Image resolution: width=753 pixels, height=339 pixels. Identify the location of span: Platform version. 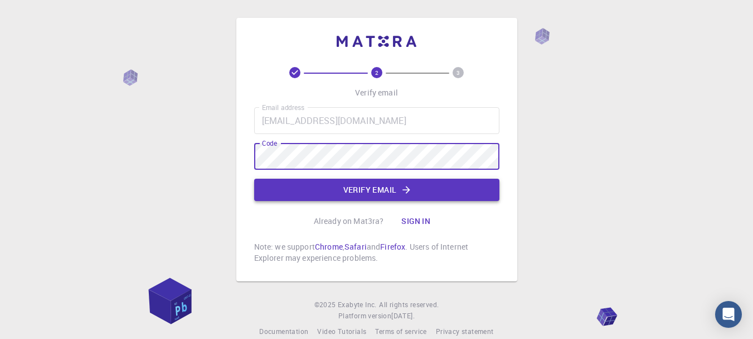
(365, 316).